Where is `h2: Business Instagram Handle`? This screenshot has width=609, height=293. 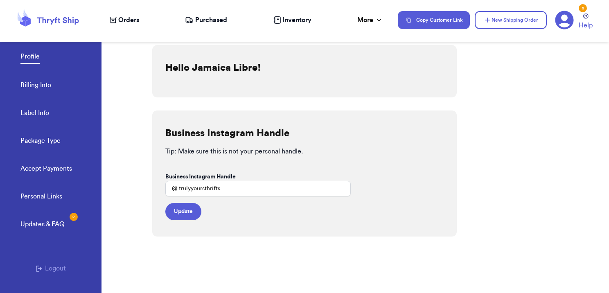
h2: Business Instagram Handle is located at coordinates (227, 133).